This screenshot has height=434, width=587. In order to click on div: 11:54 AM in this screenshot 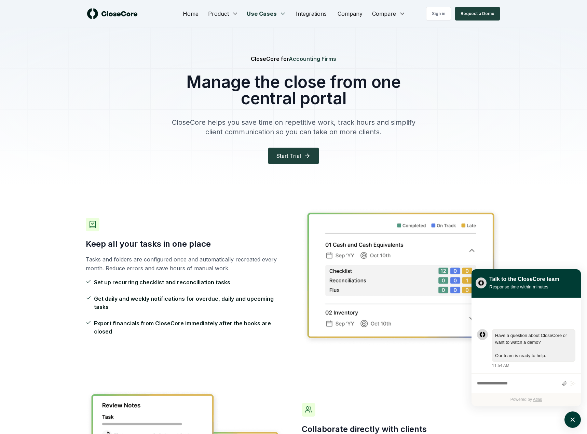, I will do `click(500, 365)`.